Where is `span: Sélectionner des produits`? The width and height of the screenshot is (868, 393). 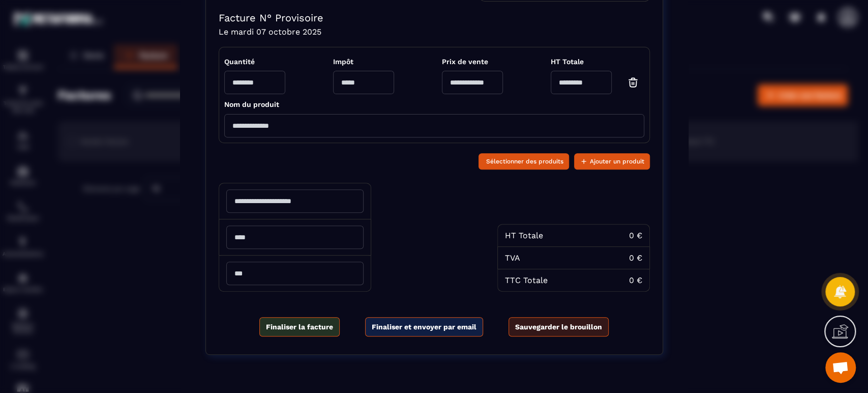
span: Sélectionner des produits is located at coordinates (525, 161).